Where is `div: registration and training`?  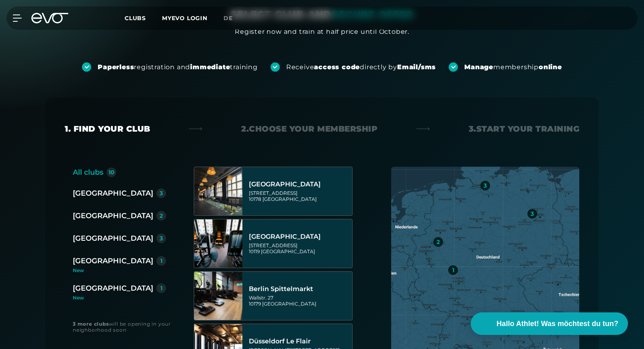
div: registration and training is located at coordinates (178, 67).